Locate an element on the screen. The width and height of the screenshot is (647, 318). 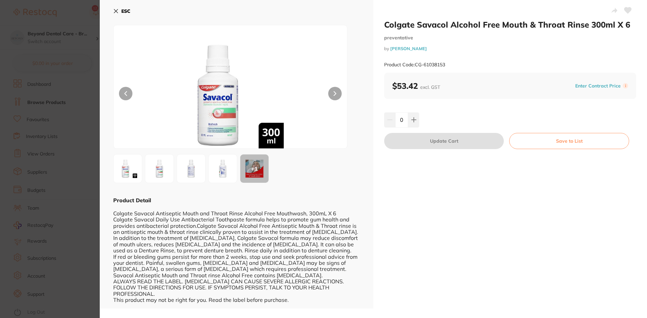
span: excl. GST is located at coordinates (430, 87).